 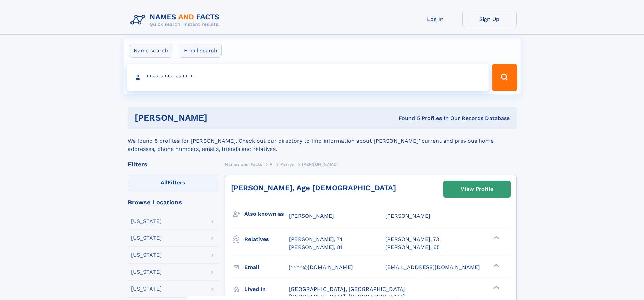 I want to click on h3: Also known as, so click(x=267, y=214).